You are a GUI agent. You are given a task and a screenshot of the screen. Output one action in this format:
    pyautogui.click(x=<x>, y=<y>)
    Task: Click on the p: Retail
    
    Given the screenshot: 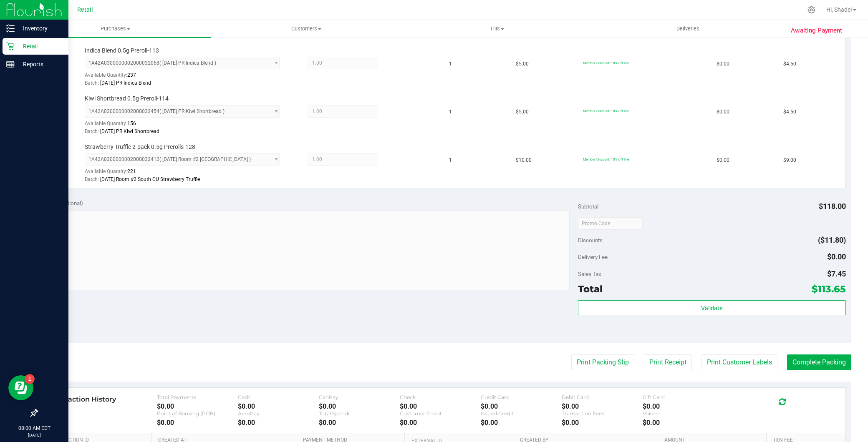 What is the action you would take?
    pyautogui.click(x=39, y=46)
    